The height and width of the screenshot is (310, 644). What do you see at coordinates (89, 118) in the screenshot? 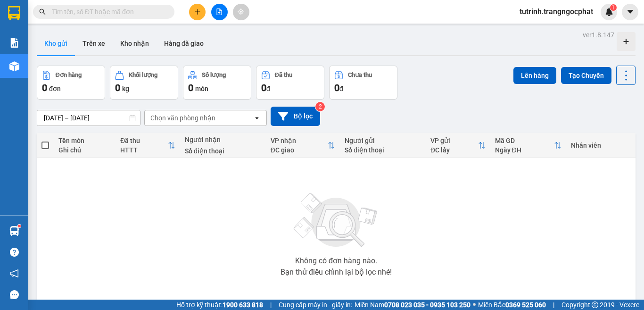
I see `input: Select a date range.` at bounding box center [89, 118].